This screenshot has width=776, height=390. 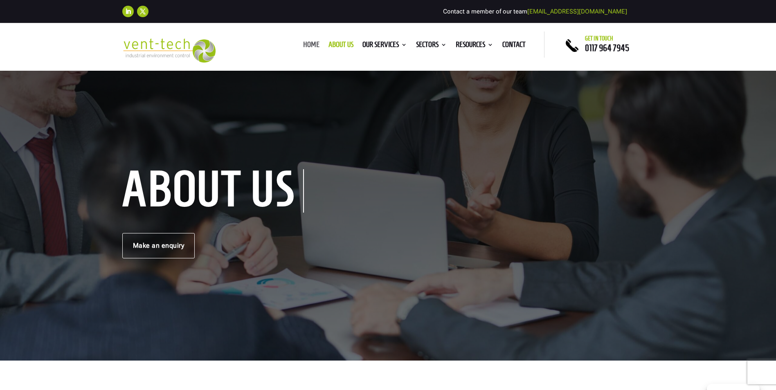 What do you see at coordinates (431, 46) in the screenshot?
I see `a: Sectors` at bounding box center [431, 46].